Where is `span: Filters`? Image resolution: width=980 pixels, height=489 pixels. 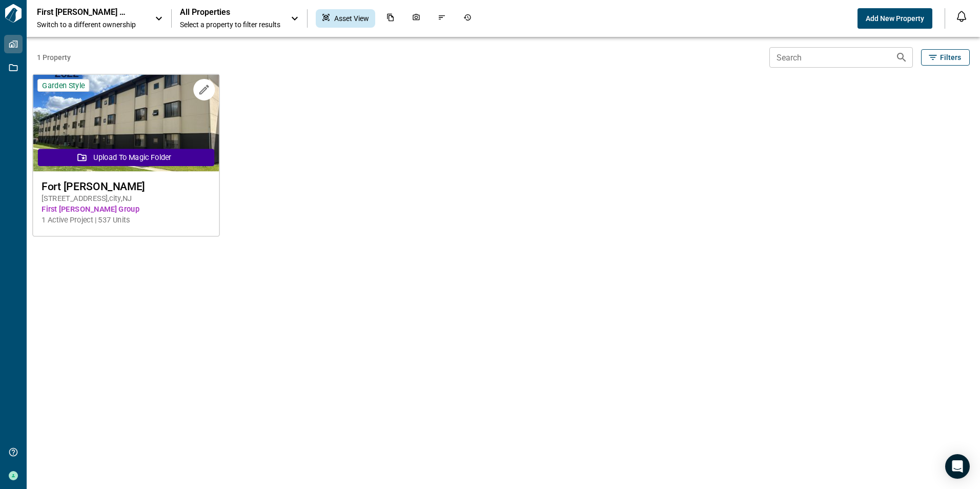
span: Filters is located at coordinates (950, 57).